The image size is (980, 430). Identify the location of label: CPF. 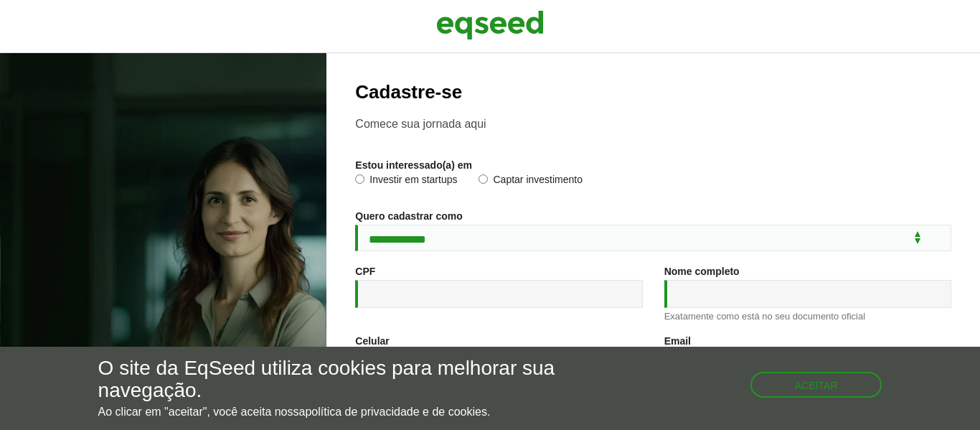
(365, 272).